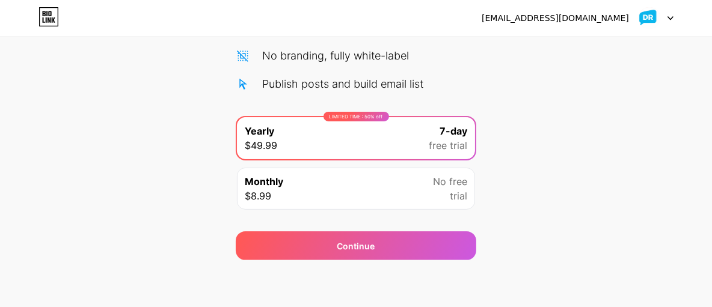  I want to click on span: 7-day, so click(453, 131).